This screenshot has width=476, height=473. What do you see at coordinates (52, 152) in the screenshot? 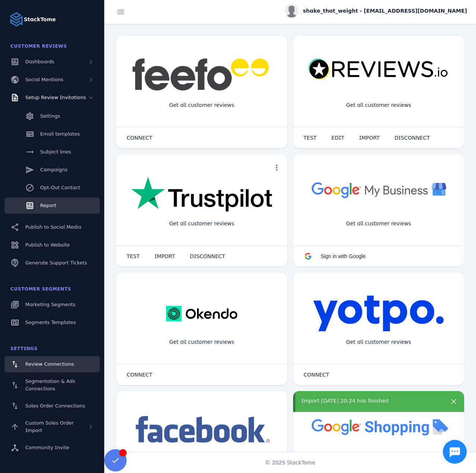
I see `a: Subject lines` at bounding box center [52, 152].